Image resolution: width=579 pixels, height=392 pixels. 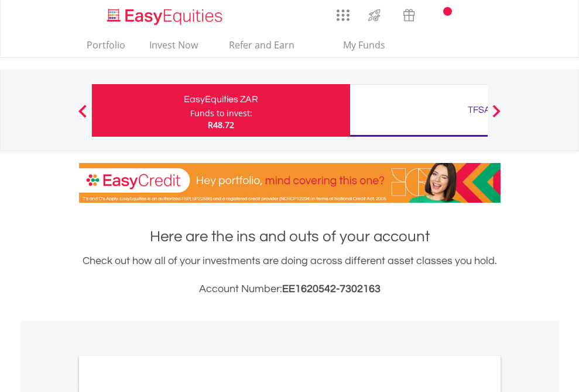 I want to click on a: AppsGrid, so click(x=343, y=12).